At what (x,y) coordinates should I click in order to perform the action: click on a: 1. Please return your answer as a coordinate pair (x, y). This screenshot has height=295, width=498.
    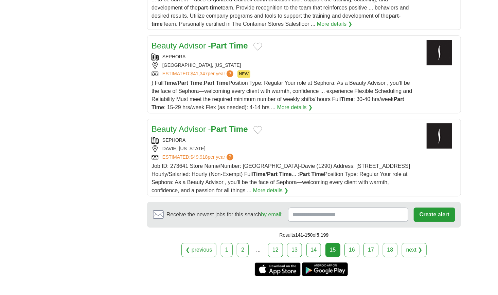
    Looking at the image, I should click on (226, 250).